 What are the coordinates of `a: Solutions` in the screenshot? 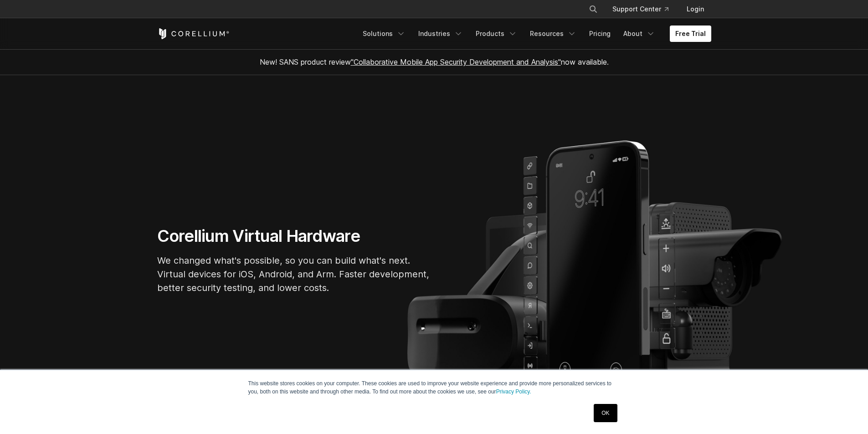 It's located at (384, 34).